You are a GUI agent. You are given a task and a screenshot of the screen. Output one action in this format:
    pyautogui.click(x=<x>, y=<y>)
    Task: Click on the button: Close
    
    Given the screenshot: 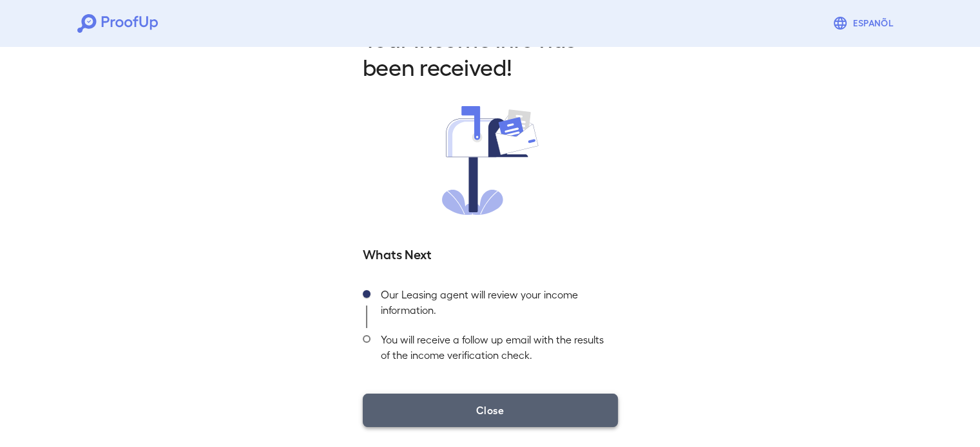 What is the action you would take?
    pyautogui.click(x=490, y=411)
    